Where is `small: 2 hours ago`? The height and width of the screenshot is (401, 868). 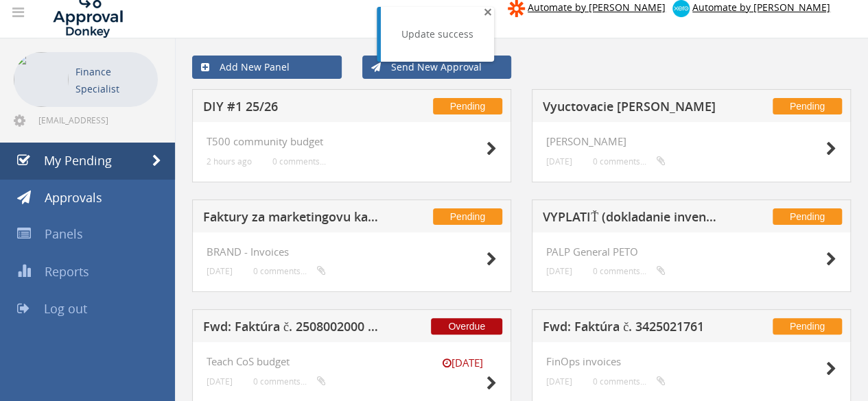 small: 2 hours ago is located at coordinates (229, 161).